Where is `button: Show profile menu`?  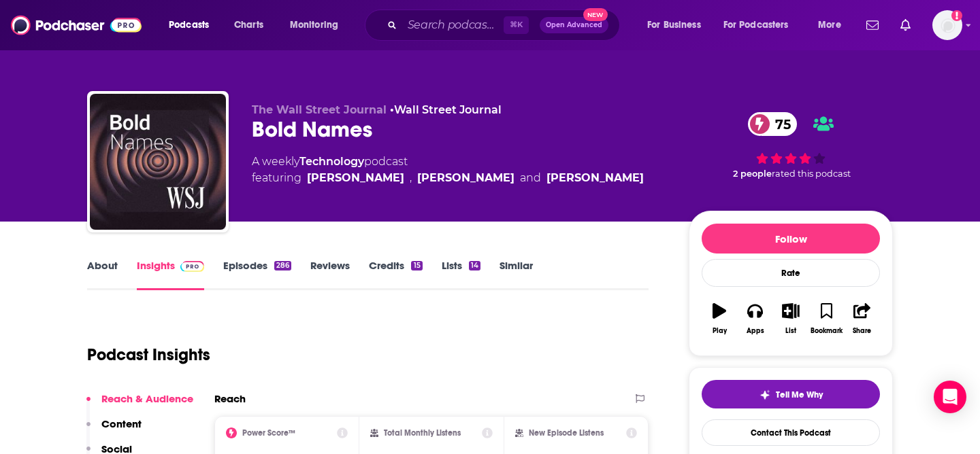 button: Show profile menu is located at coordinates (948, 25).